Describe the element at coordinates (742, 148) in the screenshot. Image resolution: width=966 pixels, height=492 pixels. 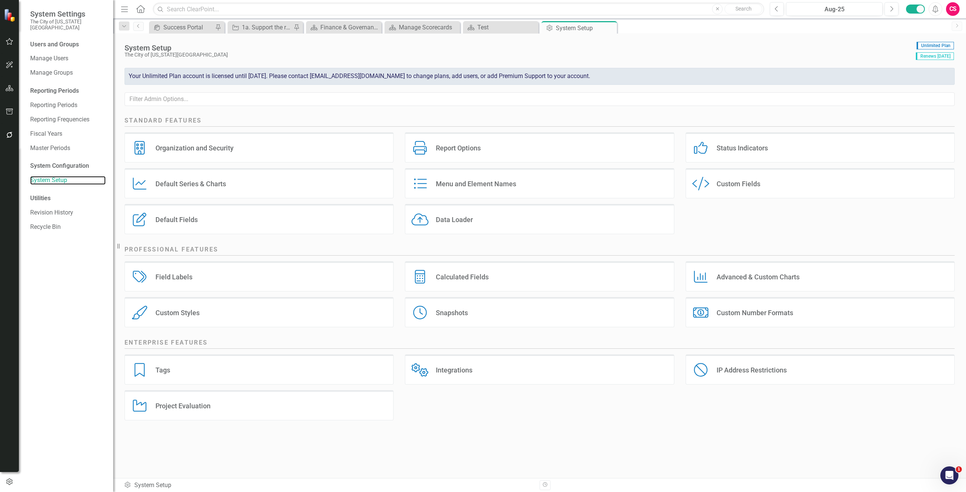
I see `div: Status Indicators` at that location.